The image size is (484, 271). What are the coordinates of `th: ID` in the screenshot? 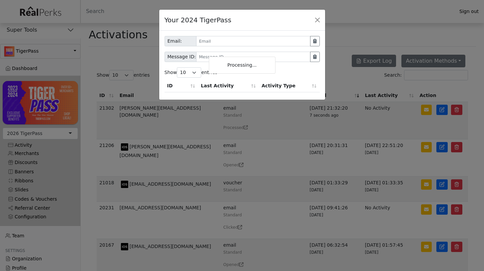 It's located at (182, 86).